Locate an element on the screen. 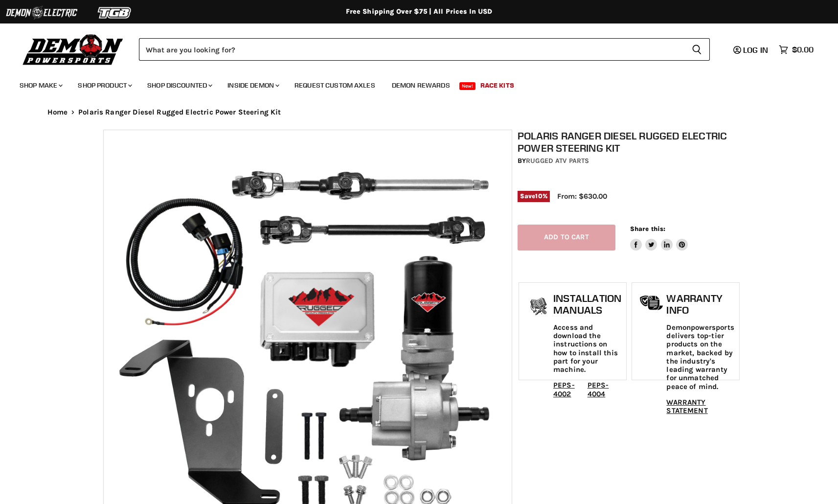  h1: Warranty Info is located at coordinates (700, 304).